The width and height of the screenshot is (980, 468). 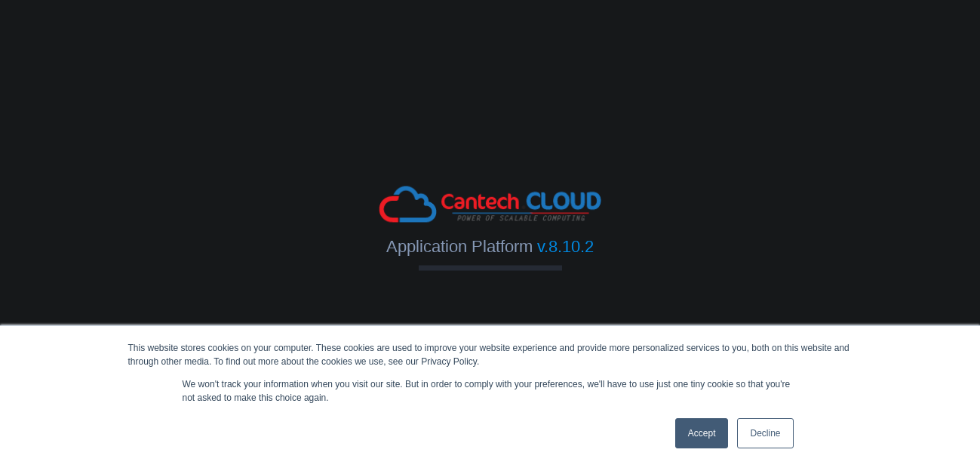 I want to click on a: Accept, so click(x=702, y=433).